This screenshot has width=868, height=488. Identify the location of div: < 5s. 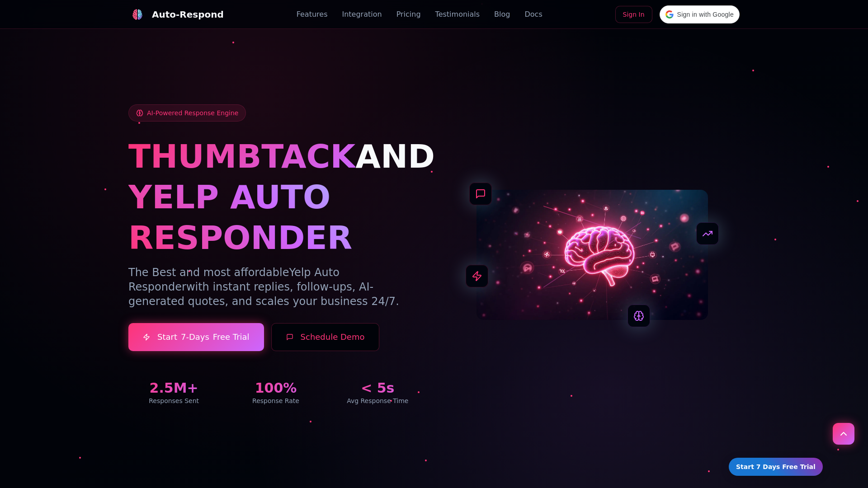
(377, 388).